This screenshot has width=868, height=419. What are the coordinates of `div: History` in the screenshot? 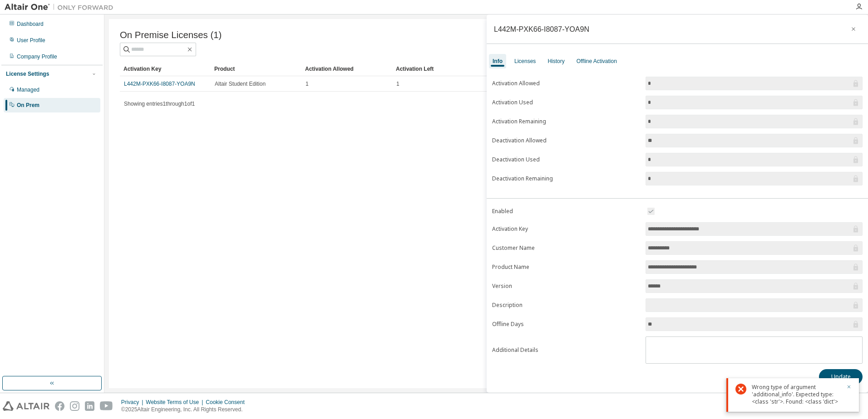 It's located at (556, 61).